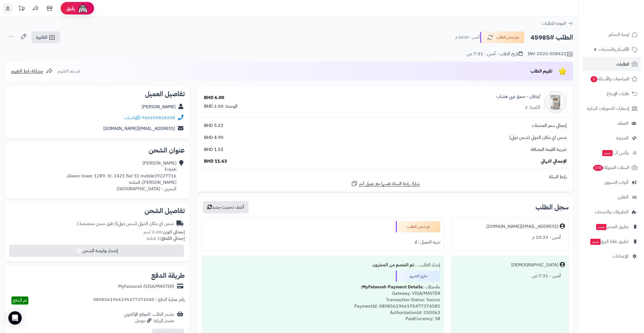 This screenshot has width=644, height=333. Describe the element at coordinates (98, 211) in the screenshot. I see `h2: تفاصيل الشحن` at that location.